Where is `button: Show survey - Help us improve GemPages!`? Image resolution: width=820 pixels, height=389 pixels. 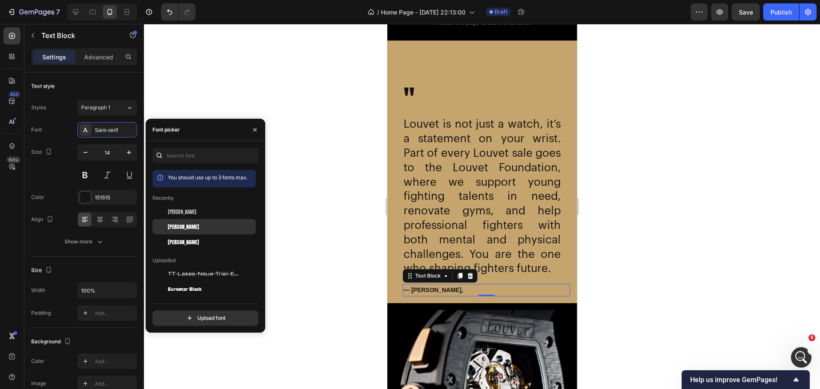 button: Show survey - Help us improve GemPages! is located at coordinates (746, 380).